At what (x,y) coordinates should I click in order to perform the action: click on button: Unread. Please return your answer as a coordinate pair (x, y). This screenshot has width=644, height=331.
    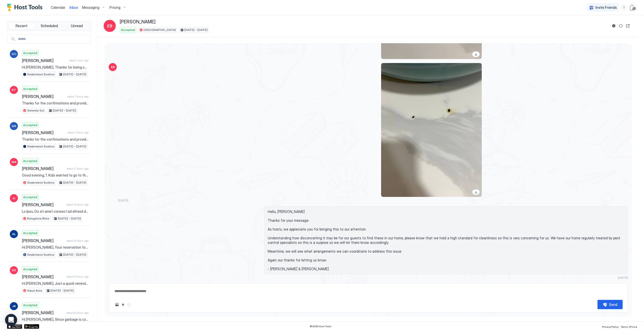
    Looking at the image, I should click on (77, 26).